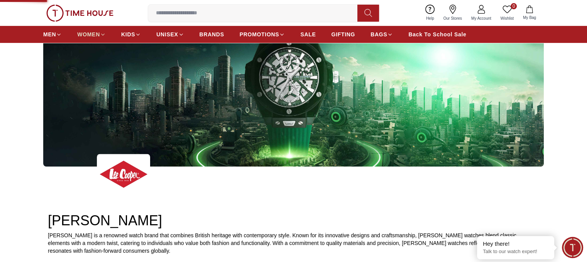  What do you see at coordinates (131, 34) in the screenshot?
I see `a: KIDS` at bounding box center [131, 34].